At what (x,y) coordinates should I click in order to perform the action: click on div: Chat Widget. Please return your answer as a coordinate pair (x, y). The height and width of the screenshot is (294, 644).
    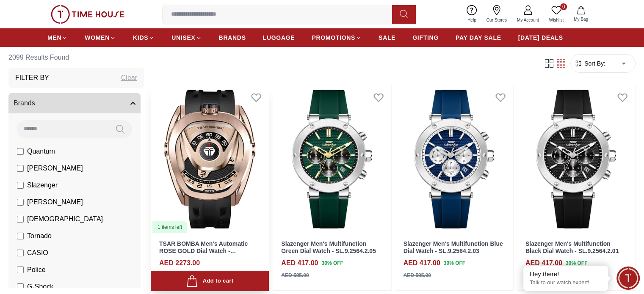
    Looking at the image, I should click on (628, 278).